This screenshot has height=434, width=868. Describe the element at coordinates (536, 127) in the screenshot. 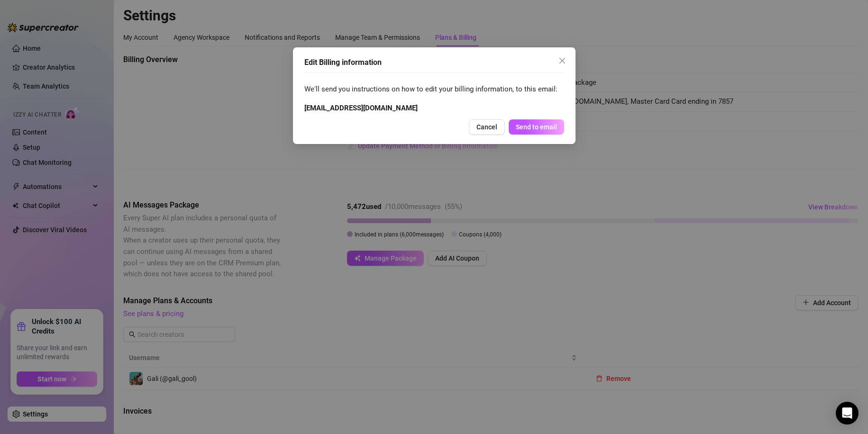

I see `button: Send to email` at that location.